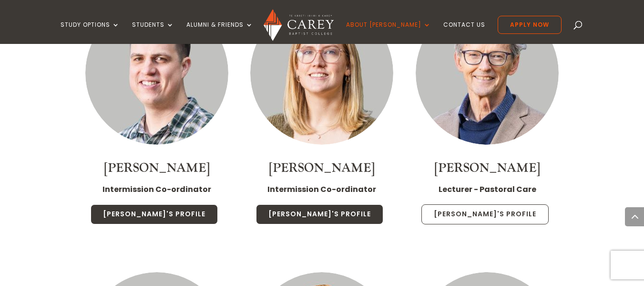 This screenshot has height=286, width=644. I want to click on a: Apply Now, so click(530, 25).